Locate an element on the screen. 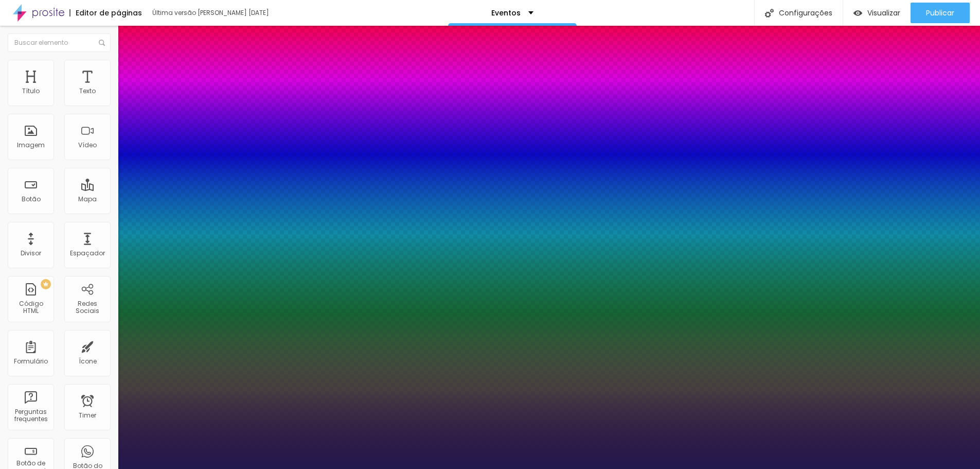 The image size is (980, 469). div: Código HTML is located at coordinates (30, 307).